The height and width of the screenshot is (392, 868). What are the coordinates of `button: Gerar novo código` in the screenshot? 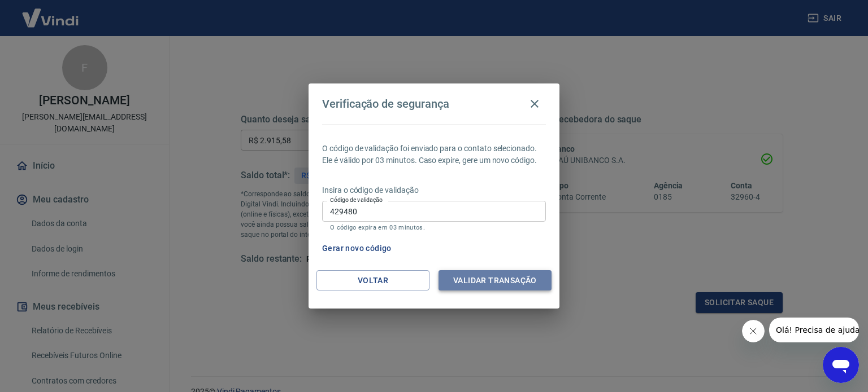 It's located at (357, 249).